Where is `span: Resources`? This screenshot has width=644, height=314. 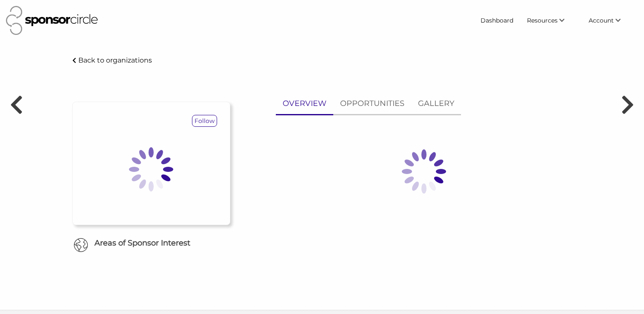 span: Resources is located at coordinates (542, 21).